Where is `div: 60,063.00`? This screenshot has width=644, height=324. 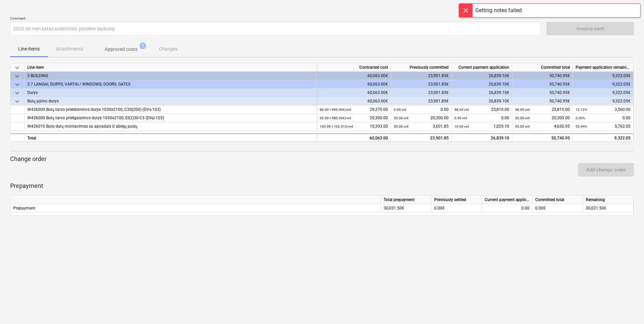 div: 60,063.00 is located at coordinates (354, 138).